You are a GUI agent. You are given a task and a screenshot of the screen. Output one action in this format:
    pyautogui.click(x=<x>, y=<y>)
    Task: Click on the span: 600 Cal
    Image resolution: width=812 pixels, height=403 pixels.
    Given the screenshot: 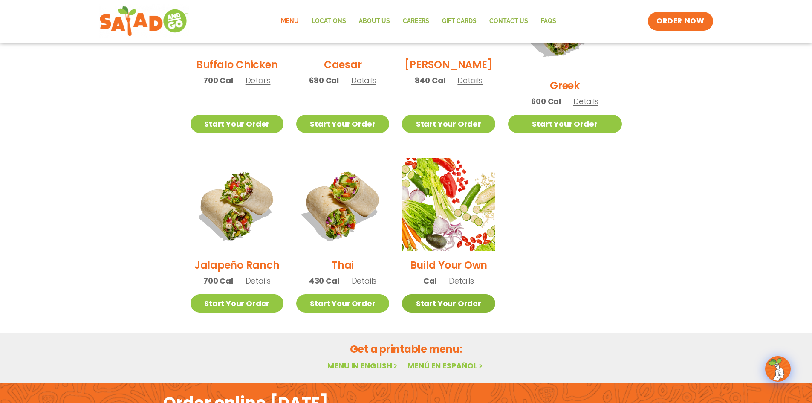 What is the action you would take?
    pyautogui.click(x=546, y=101)
    